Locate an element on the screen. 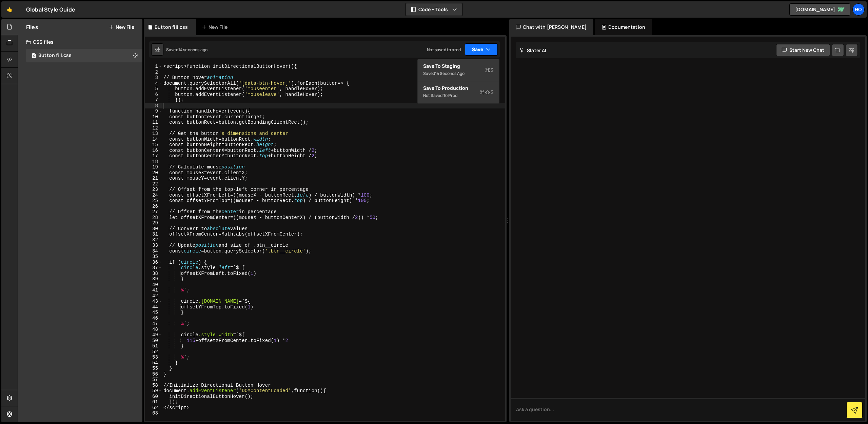 Image resolution: width=868 pixels, height=424 pixels. div: 58 is located at coordinates (153, 386).